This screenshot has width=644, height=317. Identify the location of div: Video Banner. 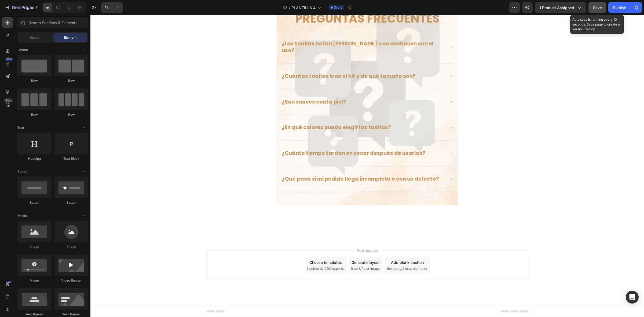
(71, 280).